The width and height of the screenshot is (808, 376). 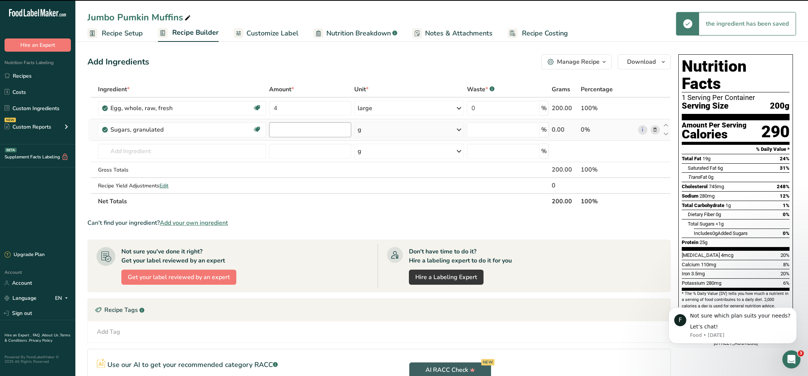 What do you see at coordinates (182, 169) in the screenshot?
I see `div: Gross Totals` at bounding box center [182, 169].